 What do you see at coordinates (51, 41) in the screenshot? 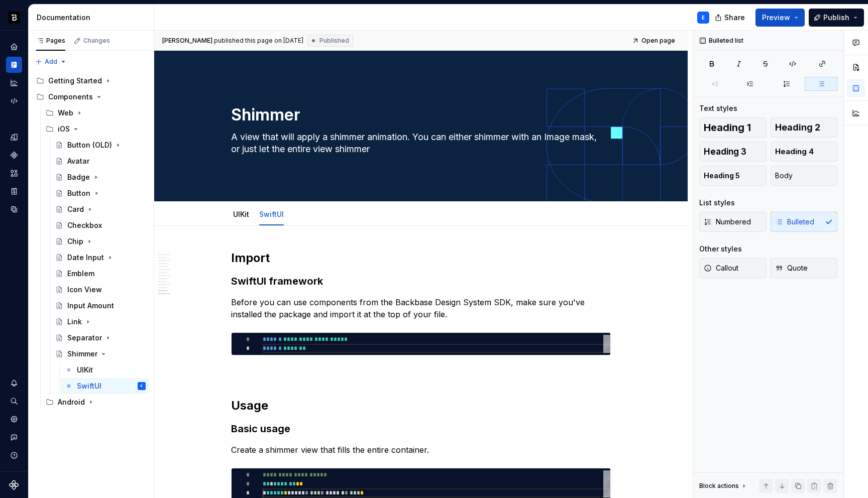
I see `div: Pages` at bounding box center [51, 41].